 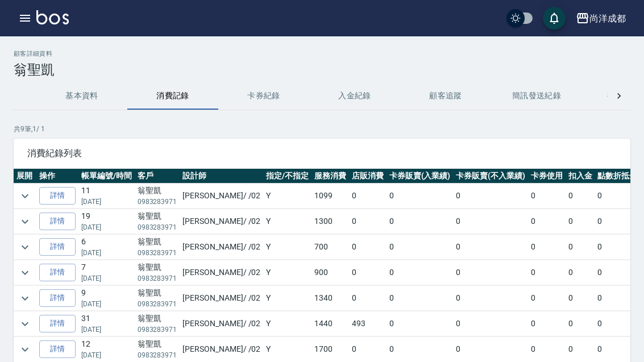 What do you see at coordinates (446, 96) in the screenshot?
I see `button: 顧客追蹤` at bounding box center [446, 96].